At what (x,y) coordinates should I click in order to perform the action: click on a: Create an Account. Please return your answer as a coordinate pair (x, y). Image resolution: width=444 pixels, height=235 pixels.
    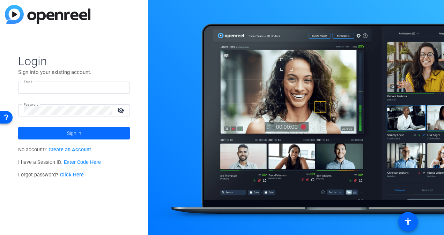
    Looking at the image, I should click on (70, 150).